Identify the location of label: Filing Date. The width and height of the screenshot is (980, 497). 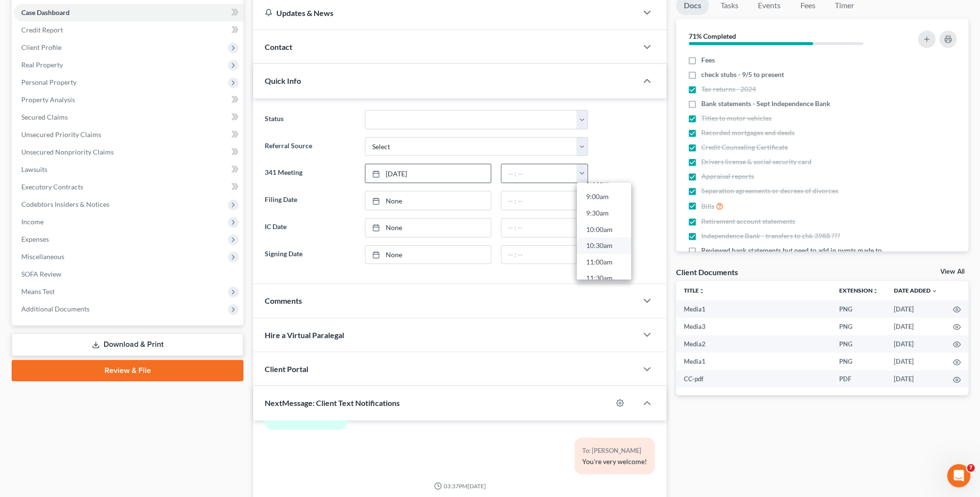
(310, 201).